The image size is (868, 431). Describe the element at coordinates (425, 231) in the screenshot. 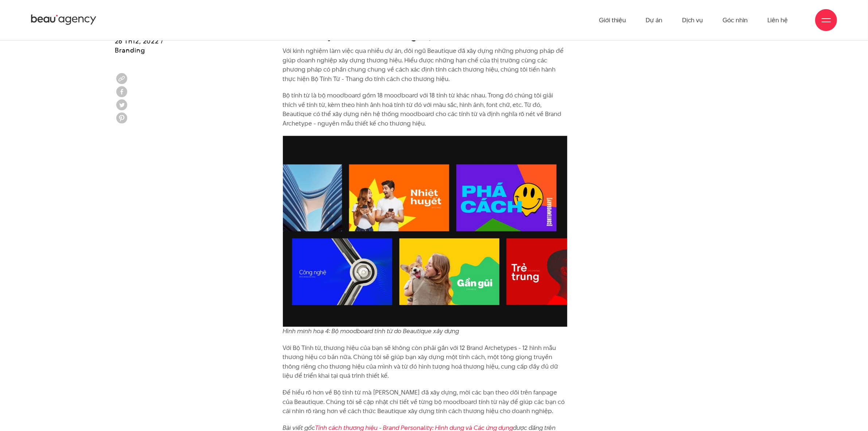

I see `img: tinh-cach-thuong-hieu-brand-personality-hinh-dung-va-cac-ung-dung` at that location.